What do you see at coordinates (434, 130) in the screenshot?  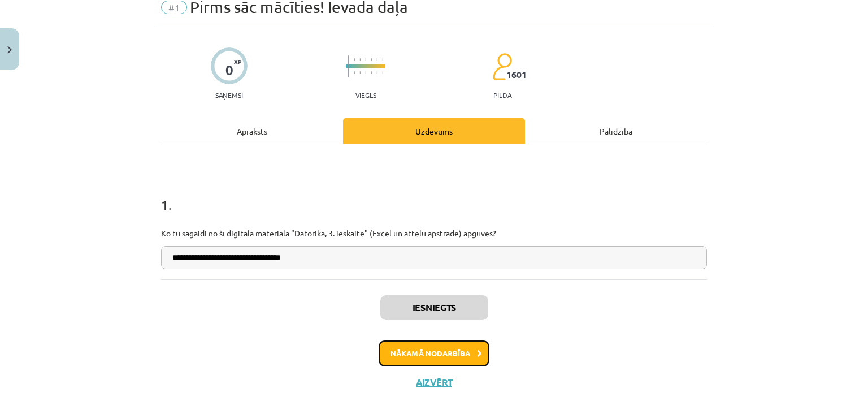 I see `div: Uzdevums` at bounding box center [434, 130].